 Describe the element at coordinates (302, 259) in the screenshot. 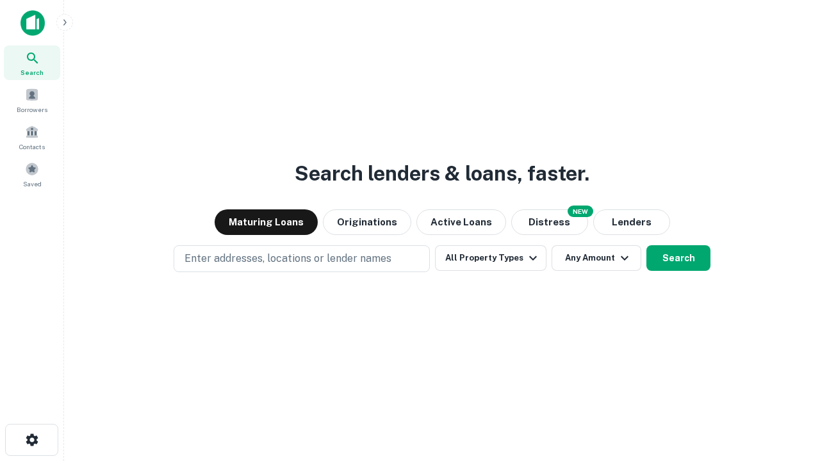

I see `button: Enter addresses, locations or lender names` at that location.